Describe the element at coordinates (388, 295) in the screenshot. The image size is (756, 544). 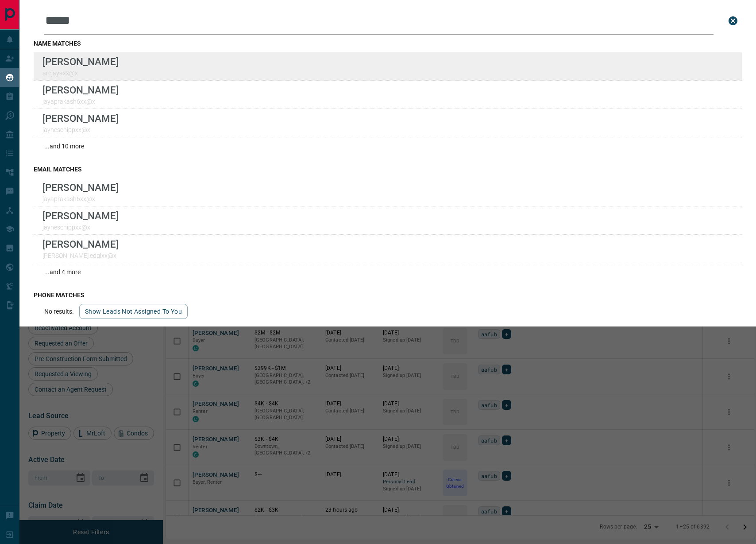
I see `h3: phone matches` at that location.